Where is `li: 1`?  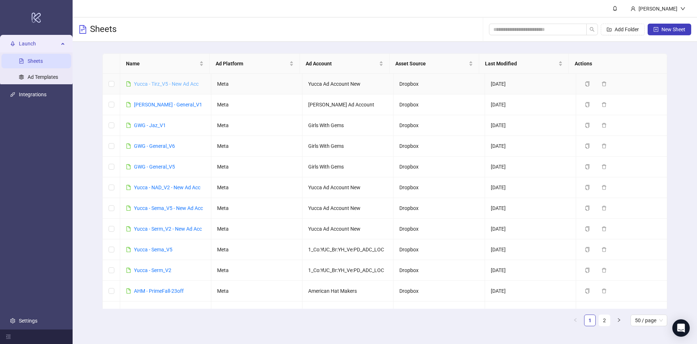
li: 1 is located at coordinates (590, 320).